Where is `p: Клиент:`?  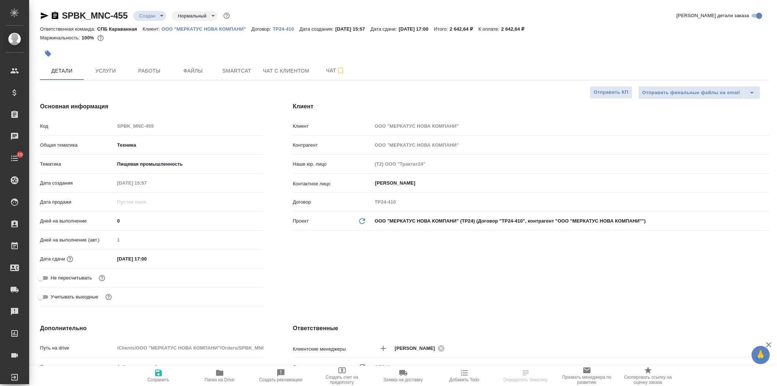
p: Клиент: is located at coordinates (152, 29).